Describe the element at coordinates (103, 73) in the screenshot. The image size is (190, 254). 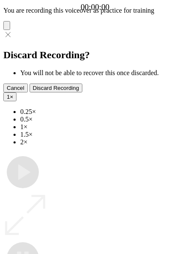
I see `li: You will not be able to recover this once discarded.` at that location.